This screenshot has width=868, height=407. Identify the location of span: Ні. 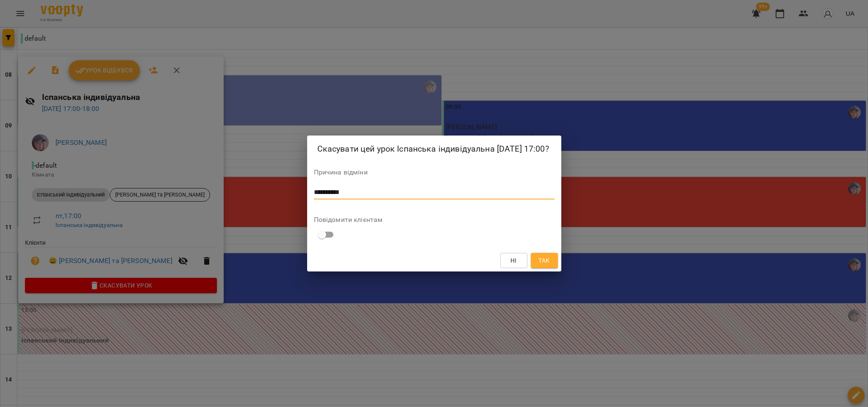
(513, 260).